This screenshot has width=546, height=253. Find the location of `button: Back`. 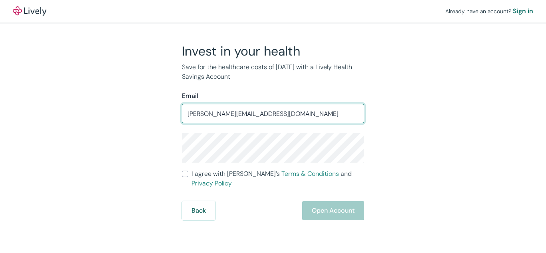

button: Back is located at coordinates (199, 211).